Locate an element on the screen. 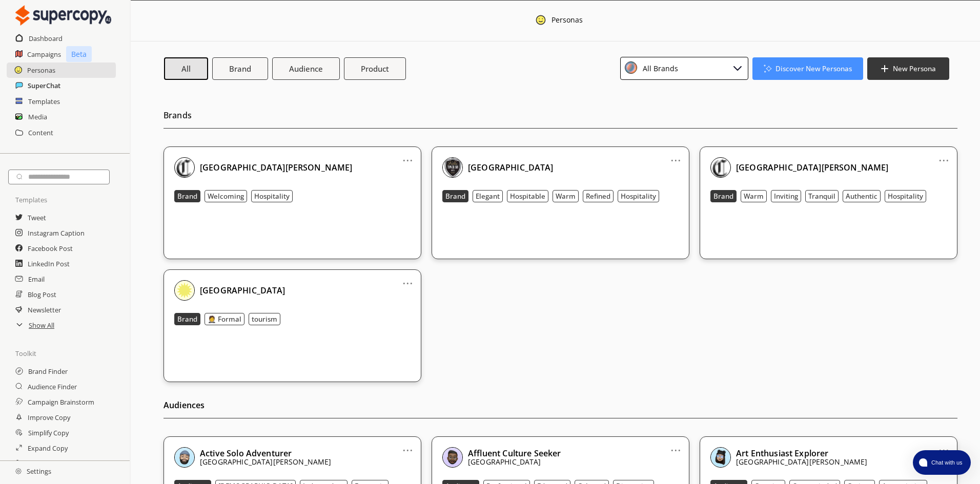 The width and height of the screenshot is (980, 484). a: Campaign Brainstorm is located at coordinates (61, 402).